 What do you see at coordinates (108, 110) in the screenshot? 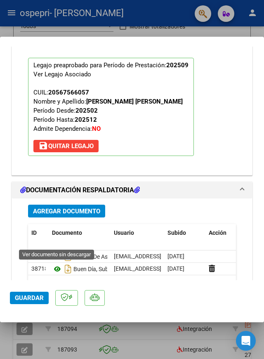
I see `span: CUIL: Nombre y Apellido: Período Desde: Período Hasta: Admite Dependencia:` at bounding box center [108, 110].